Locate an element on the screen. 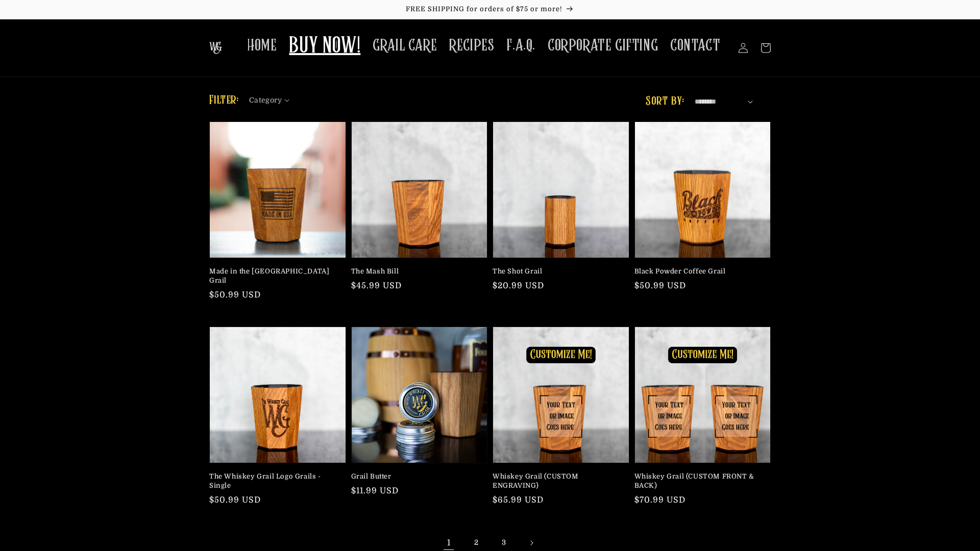  summary: Category is located at coordinates (272, 97).